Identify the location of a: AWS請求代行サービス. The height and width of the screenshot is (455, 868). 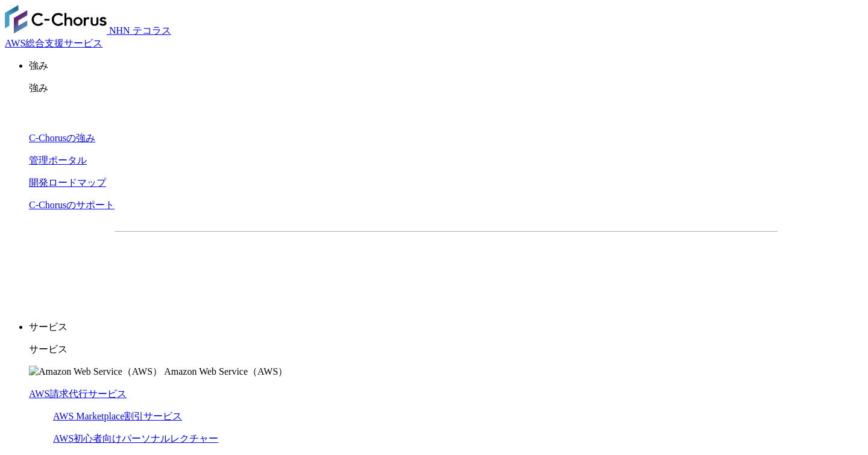
(78, 394).